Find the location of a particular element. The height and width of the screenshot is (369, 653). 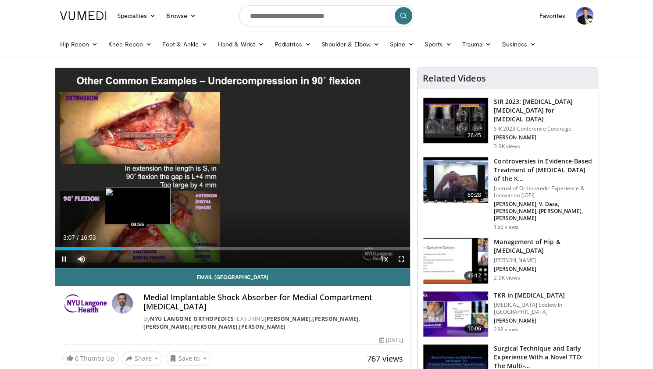

span: 10:06 is located at coordinates (474, 329).